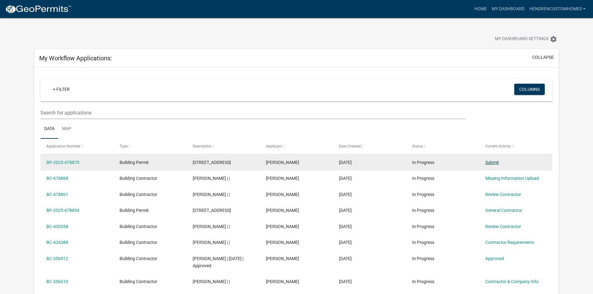 This screenshot has width=593, height=294. What do you see at coordinates (526, 39) in the screenshot?
I see `button: My Dashboard Settingssettings` at bounding box center [526, 39].